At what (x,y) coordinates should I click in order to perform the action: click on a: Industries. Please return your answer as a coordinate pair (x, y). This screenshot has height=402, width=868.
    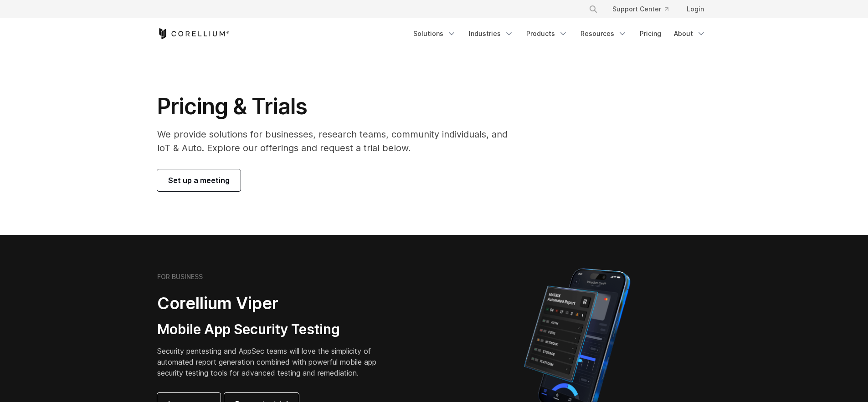
    Looking at the image, I should click on (491, 34).